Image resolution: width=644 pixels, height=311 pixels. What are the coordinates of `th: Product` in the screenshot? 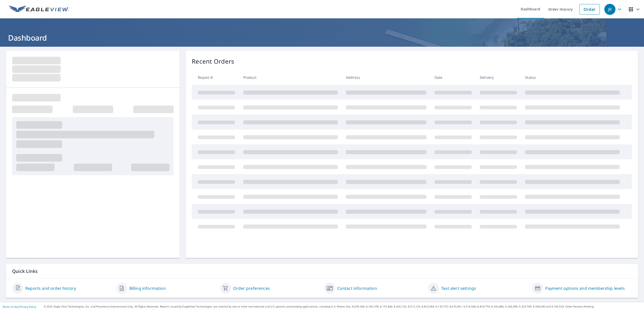 It's located at (290, 77).